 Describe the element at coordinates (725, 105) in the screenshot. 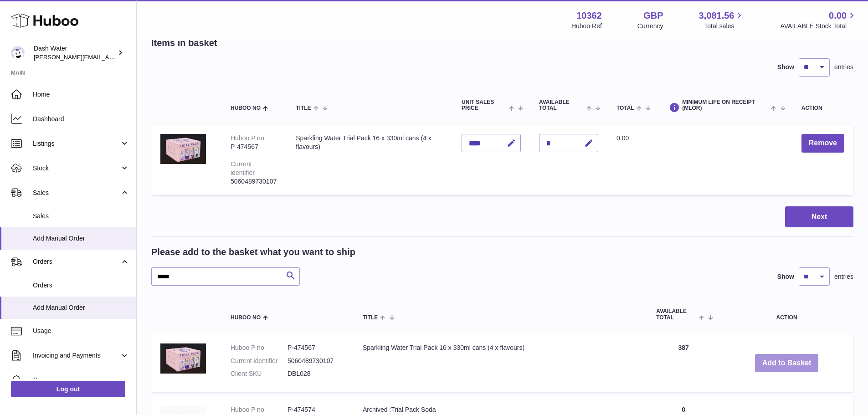

I see `span: Minimum Life On Receipt (MLOR)` at that location.